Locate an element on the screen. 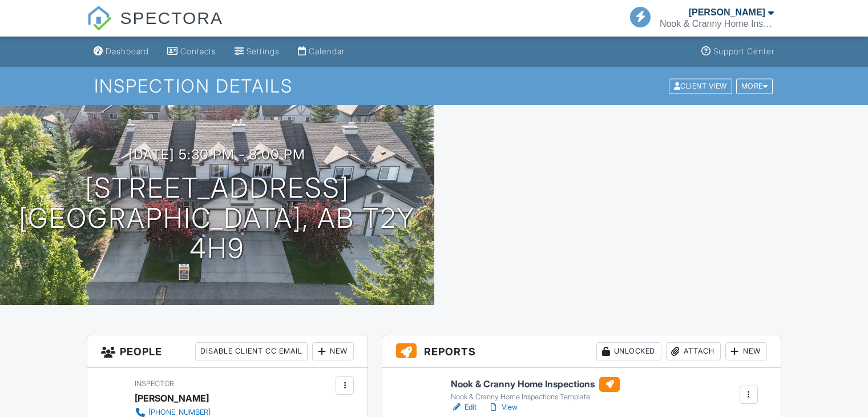 Image resolution: width=868 pixels, height=417 pixels. div: Support Center is located at coordinates (744, 51).